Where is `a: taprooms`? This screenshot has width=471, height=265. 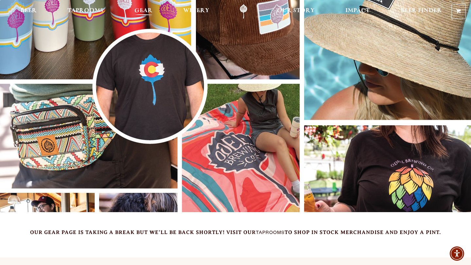
a: taprooms is located at coordinates (270, 234).